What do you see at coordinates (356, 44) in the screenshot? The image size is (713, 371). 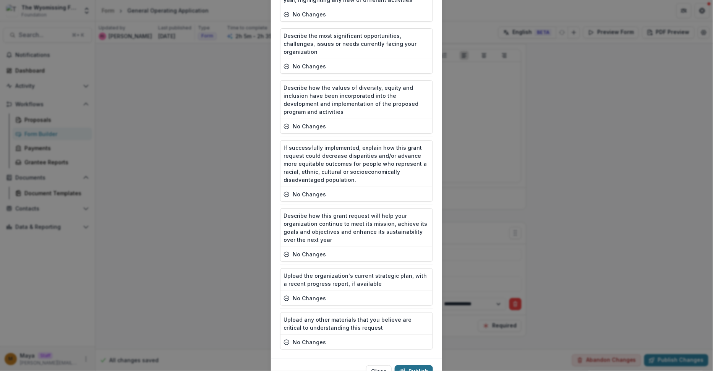 I see `p: Describe the most significant opportunities, challenges, issues or needs currently facing your or...` at bounding box center [356, 44].